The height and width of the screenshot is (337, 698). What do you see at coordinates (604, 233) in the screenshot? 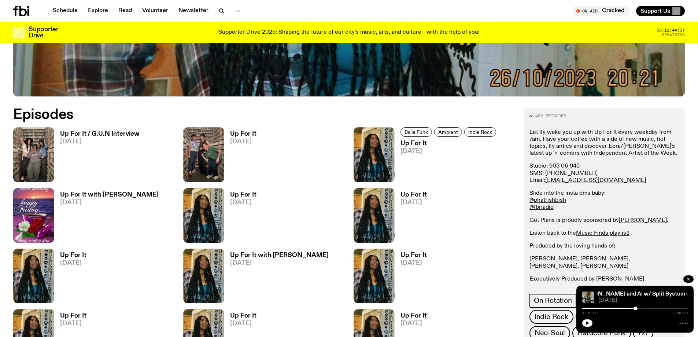
I see `p: Listen back to the` at bounding box center [604, 233].